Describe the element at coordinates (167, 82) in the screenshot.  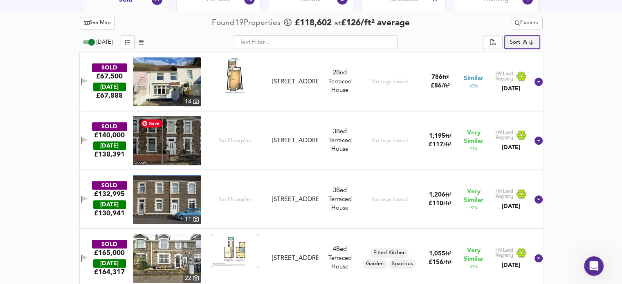
I see `a: property thumbnail 14` at that location.